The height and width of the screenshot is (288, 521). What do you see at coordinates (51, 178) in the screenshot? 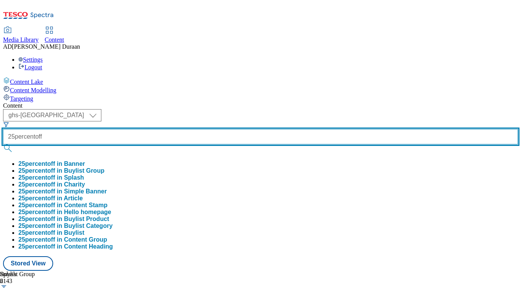
I see `button: 25percentoff in Splash` at bounding box center [51, 178].